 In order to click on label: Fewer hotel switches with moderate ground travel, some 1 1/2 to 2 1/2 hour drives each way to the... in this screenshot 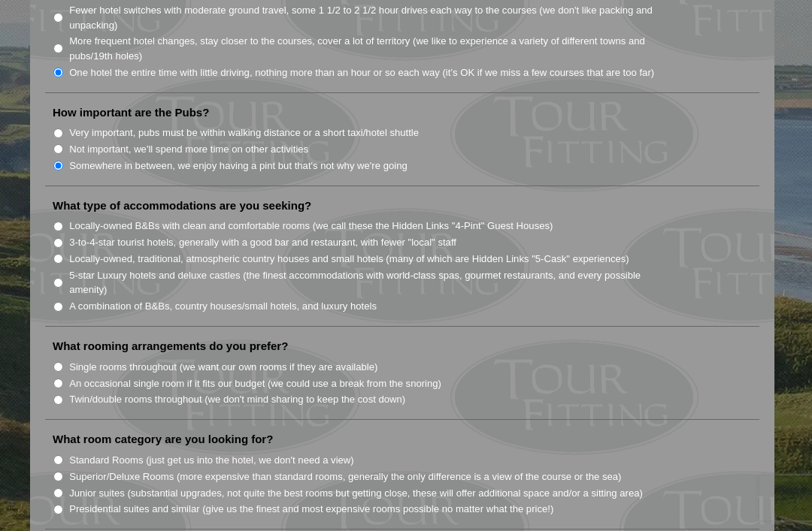, I will do `click(371, 18)`.